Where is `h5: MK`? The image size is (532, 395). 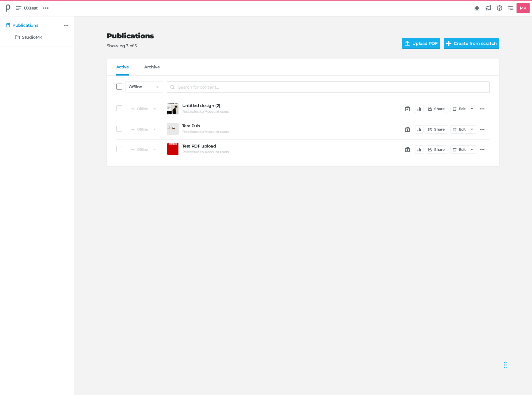 h5: MK is located at coordinates (523, 8).